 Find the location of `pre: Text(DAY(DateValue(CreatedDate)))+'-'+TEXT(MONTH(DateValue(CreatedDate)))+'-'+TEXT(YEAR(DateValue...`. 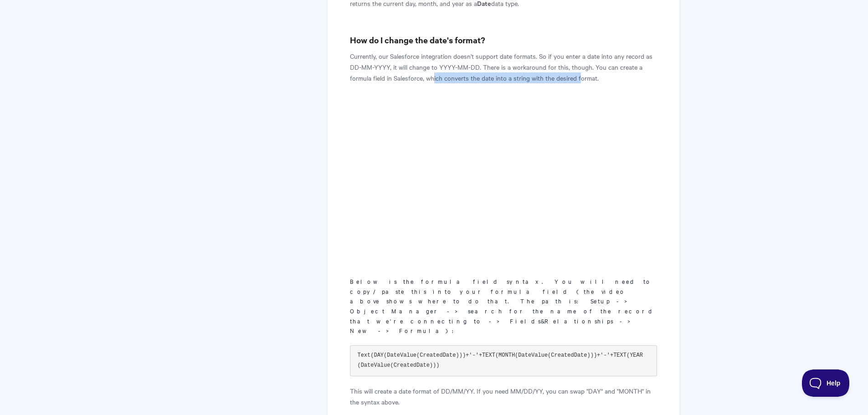

pre: Text(DAY(DateValue(CreatedDate)))+'-'+TEXT(MONTH(DateValue(CreatedDate)))+'-'+TEXT(YEAR(DateValue... is located at coordinates (503, 361).